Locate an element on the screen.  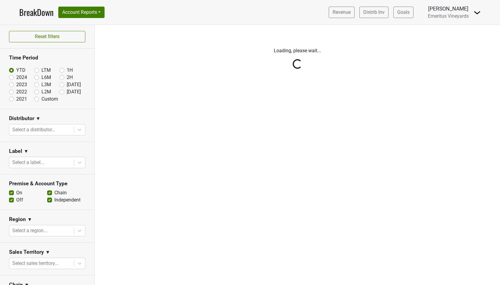
p: Loading, please wait... is located at coordinates (298, 51).